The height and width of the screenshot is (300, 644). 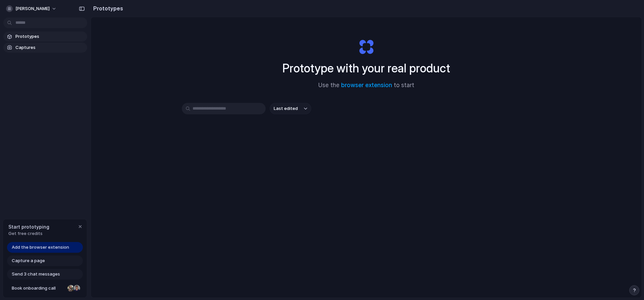 I want to click on a: Captures, so click(x=45, y=48).